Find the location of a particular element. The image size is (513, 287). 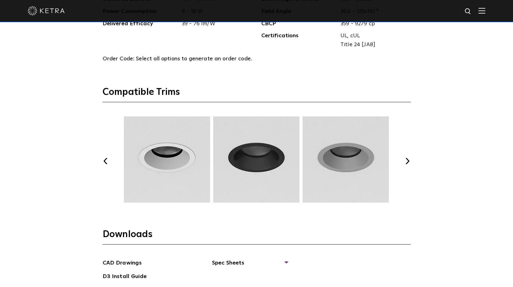

span: Delivered Efficacy is located at coordinates (140, 24).